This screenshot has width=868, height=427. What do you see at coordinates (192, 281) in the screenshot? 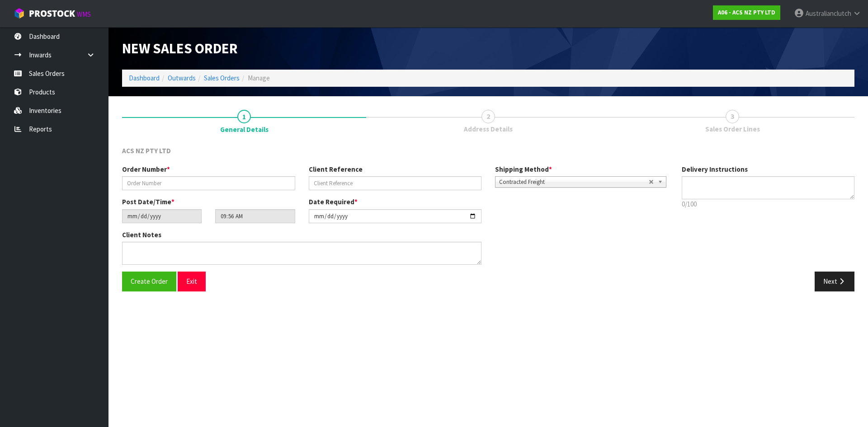
I see `button: Exit` at bounding box center [192, 281].